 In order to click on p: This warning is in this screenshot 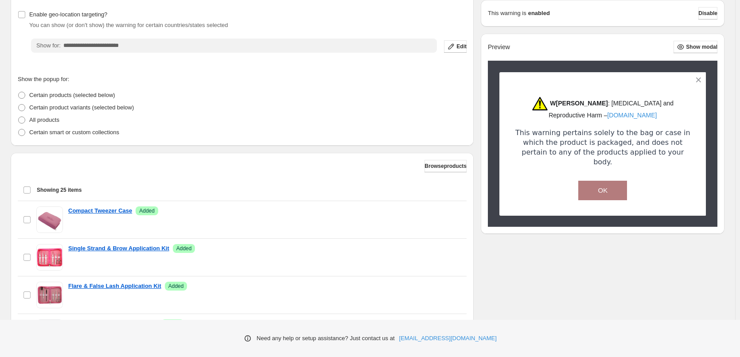, I will do `click(507, 13)`.